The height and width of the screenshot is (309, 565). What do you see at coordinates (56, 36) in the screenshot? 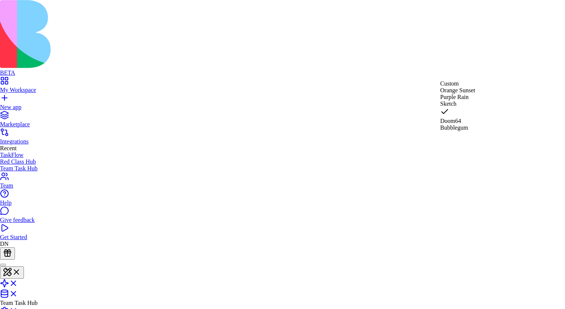
I see `h1: Team Dashboard` at bounding box center [56, 36].